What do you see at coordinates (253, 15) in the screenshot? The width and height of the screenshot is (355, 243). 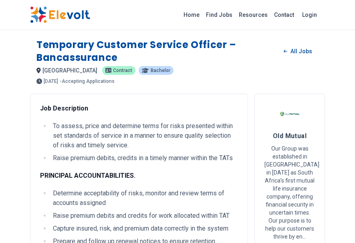 I see `a: Resources` at bounding box center [253, 15].